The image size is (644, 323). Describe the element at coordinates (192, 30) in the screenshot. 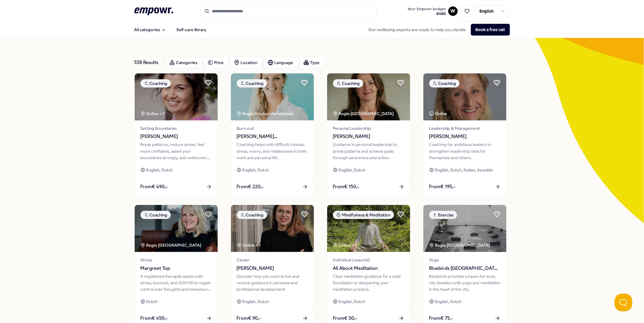

I see `a: Self-care library` at that location.